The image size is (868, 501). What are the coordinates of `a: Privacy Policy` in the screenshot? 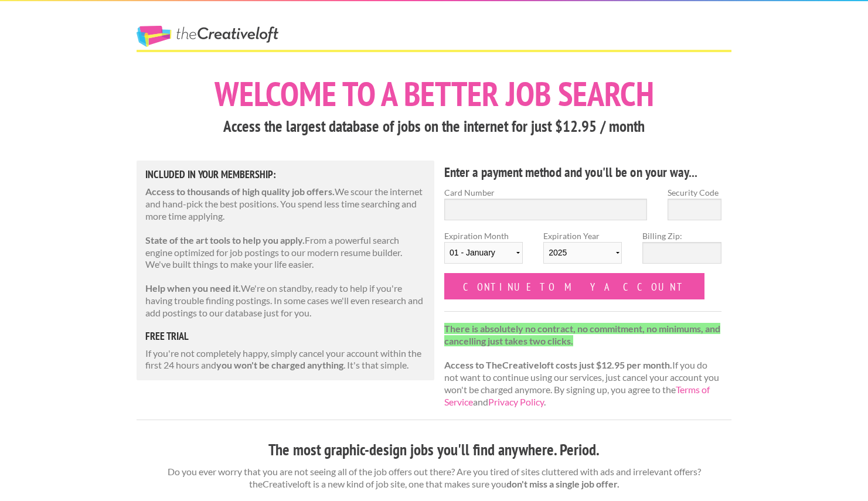 It's located at (515, 402).